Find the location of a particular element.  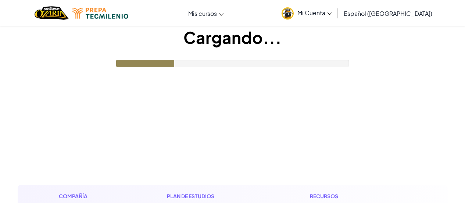

a: Mi Cuenta is located at coordinates (307, 13).